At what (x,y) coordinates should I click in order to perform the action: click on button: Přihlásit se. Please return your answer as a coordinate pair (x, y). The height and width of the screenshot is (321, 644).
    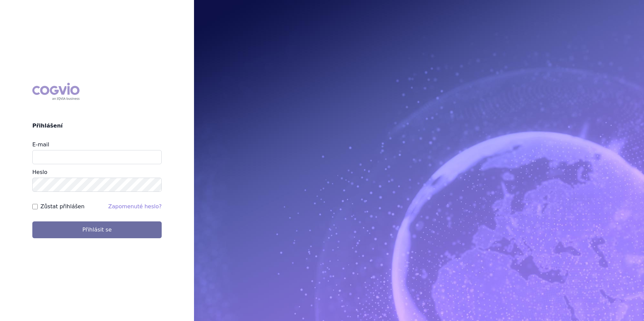
    Looking at the image, I should click on (97, 230).